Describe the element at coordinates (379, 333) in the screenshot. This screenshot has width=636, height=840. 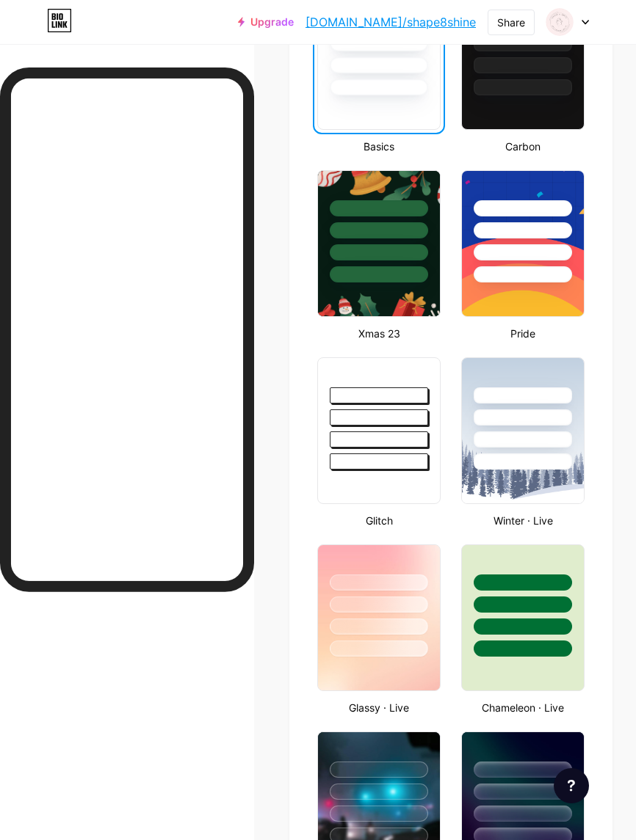
I see `div: Xmas 23` at that location.